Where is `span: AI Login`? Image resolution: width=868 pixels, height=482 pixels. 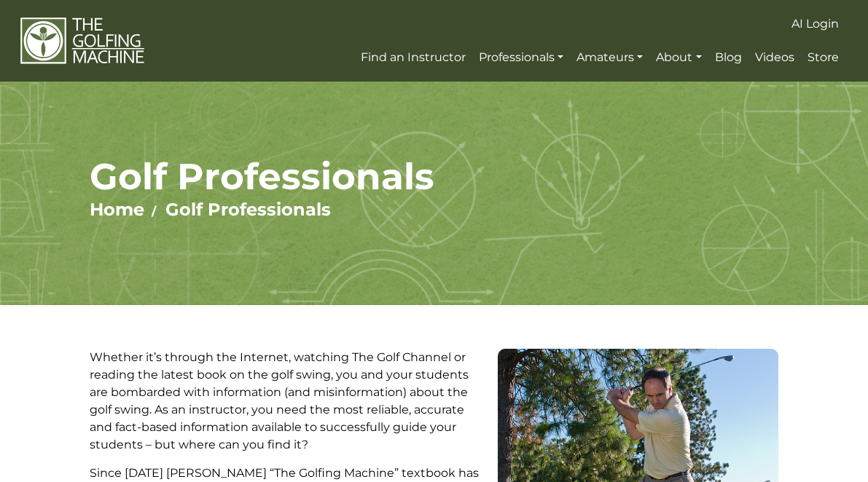
span: AI Login is located at coordinates (814, 23).